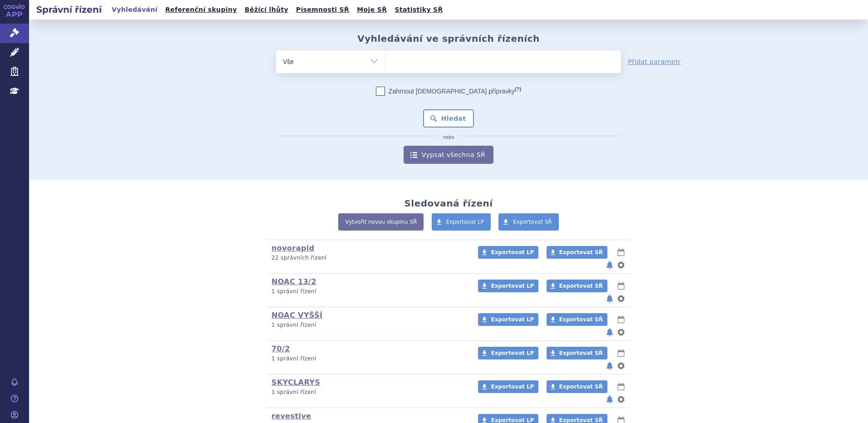  I want to click on a: 70/2, so click(280, 348).